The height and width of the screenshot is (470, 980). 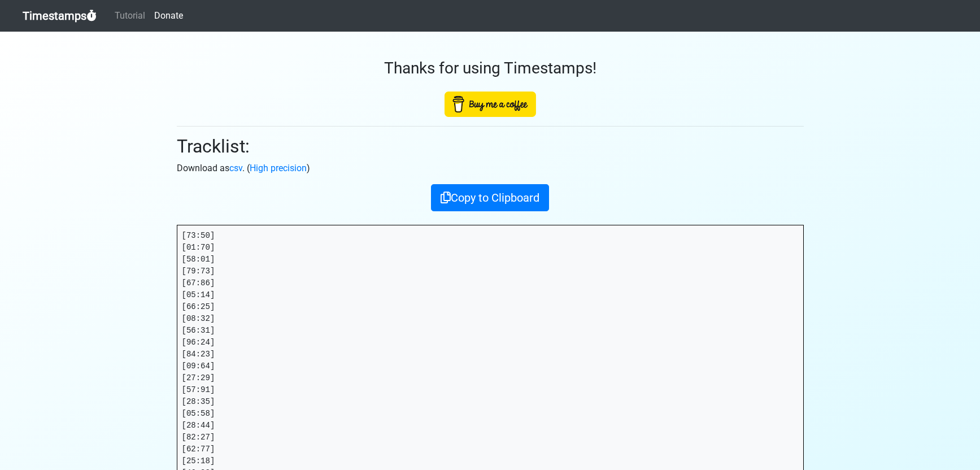 What do you see at coordinates (168, 16) in the screenshot?
I see `a: Donate` at bounding box center [168, 16].